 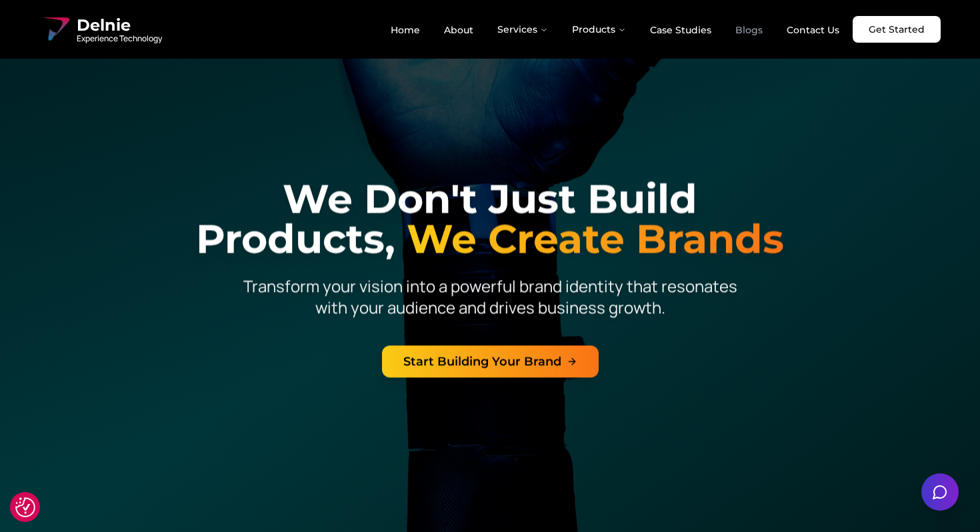 I want to click on a: Delnie Logo Full, so click(x=101, y=29).